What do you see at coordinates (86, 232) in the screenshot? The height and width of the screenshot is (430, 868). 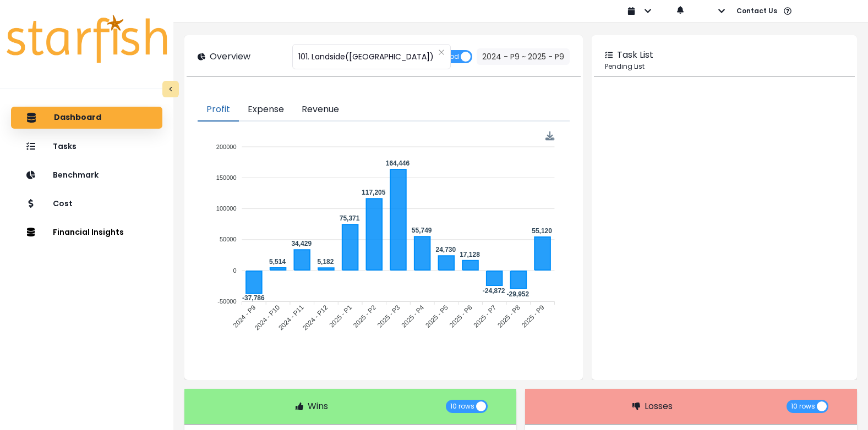 I see `button: Financial Insights` at bounding box center [86, 232].